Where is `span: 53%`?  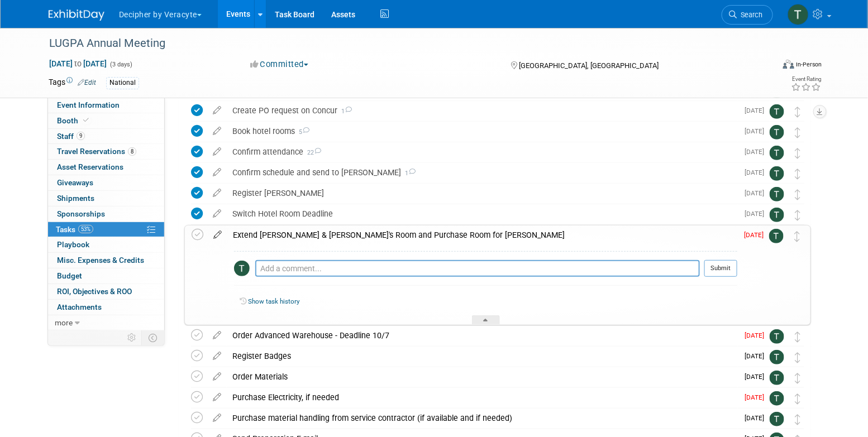
span: 53% is located at coordinates (86, 229).